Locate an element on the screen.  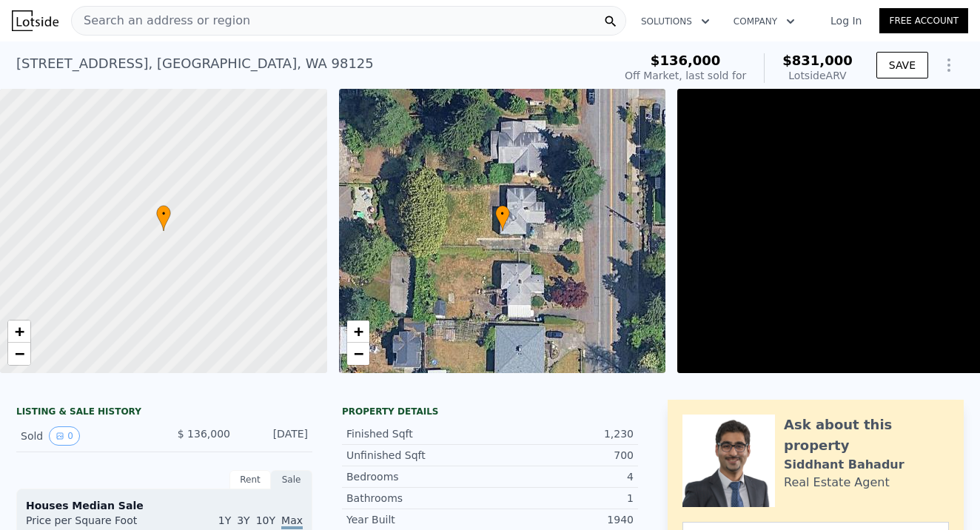
button: Show Options is located at coordinates (949, 65).